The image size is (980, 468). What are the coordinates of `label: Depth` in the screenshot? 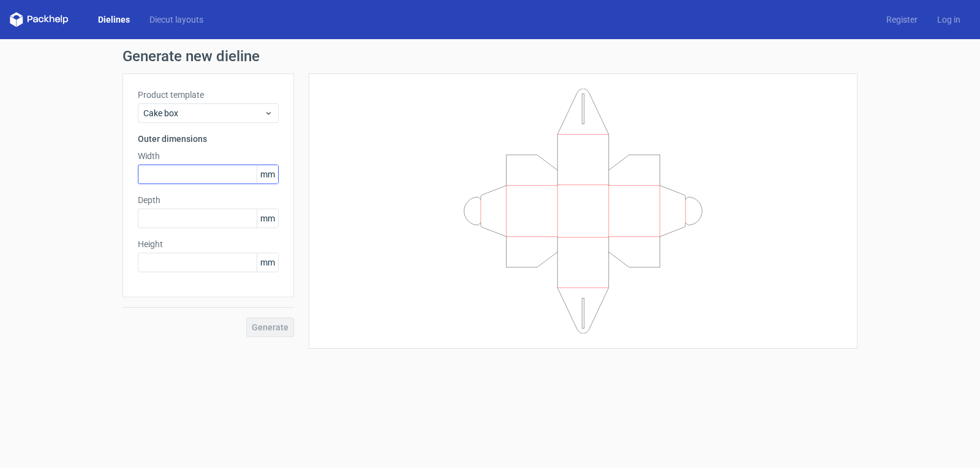 It's located at (208, 200).